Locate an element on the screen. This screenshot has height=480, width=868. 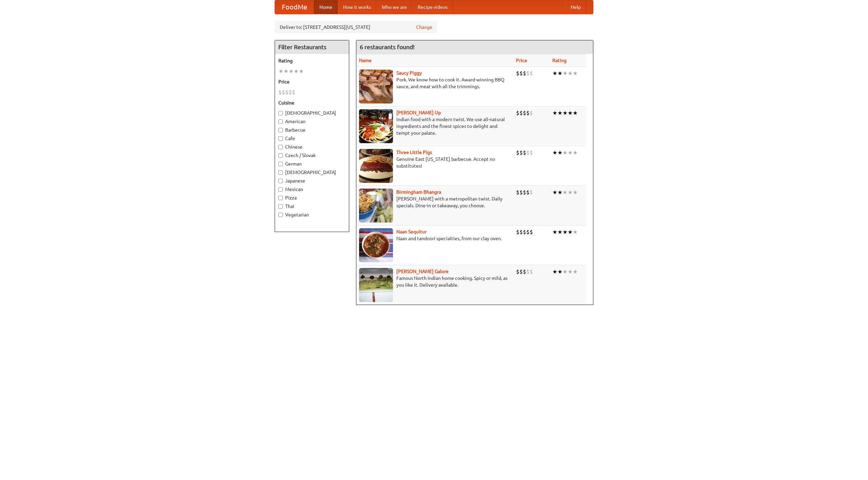
label: Mexican is located at coordinates (312, 189).